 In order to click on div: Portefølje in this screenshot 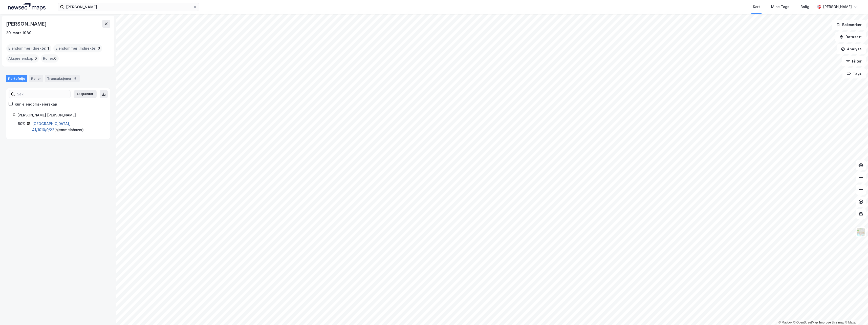, I will do `click(17, 79)`.